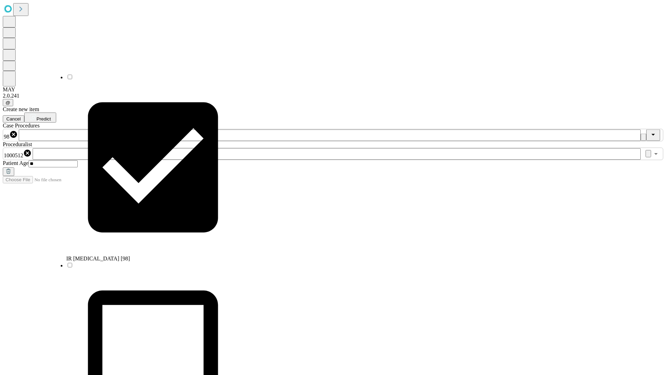 Image resolution: width=666 pixels, height=375 pixels. I want to click on button: Predict, so click(40, 117).